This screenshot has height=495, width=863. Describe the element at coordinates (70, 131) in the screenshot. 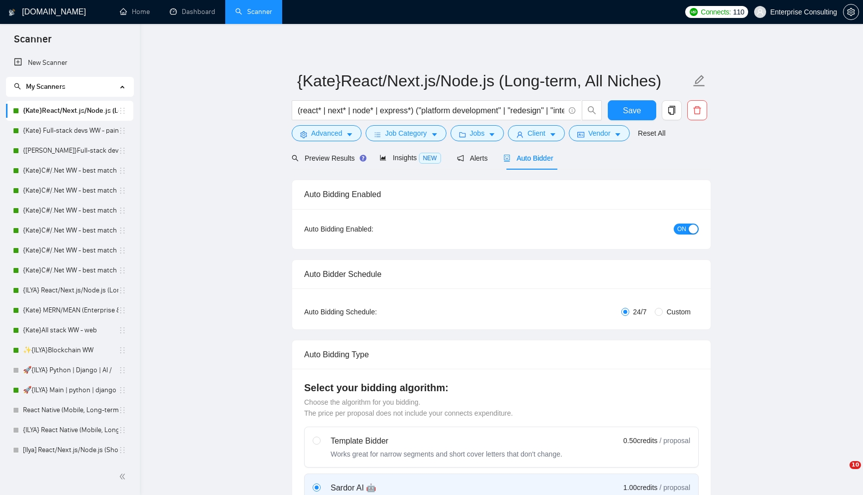

I see `a: {Kate} Full-stack devs WW - pain point` at that location.